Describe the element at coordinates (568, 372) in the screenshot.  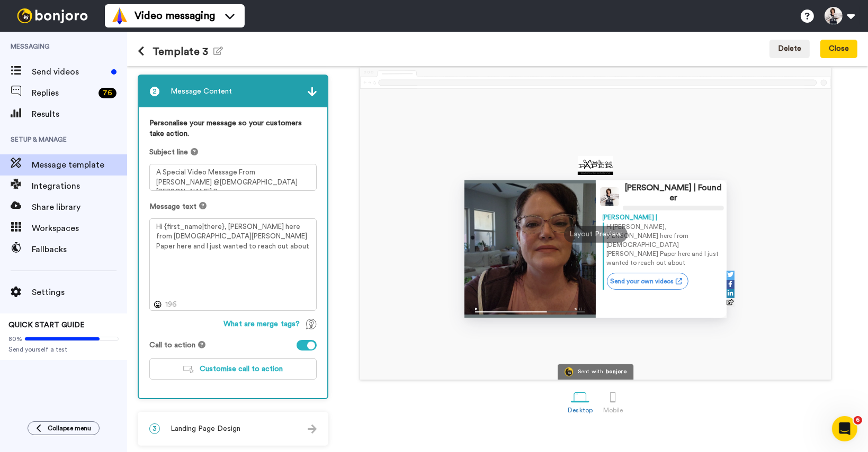
I see `img: Bonjoro Logo` at that location.